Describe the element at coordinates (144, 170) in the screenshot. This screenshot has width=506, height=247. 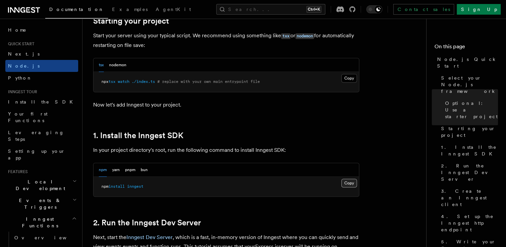
I see `button: bun` at that location.